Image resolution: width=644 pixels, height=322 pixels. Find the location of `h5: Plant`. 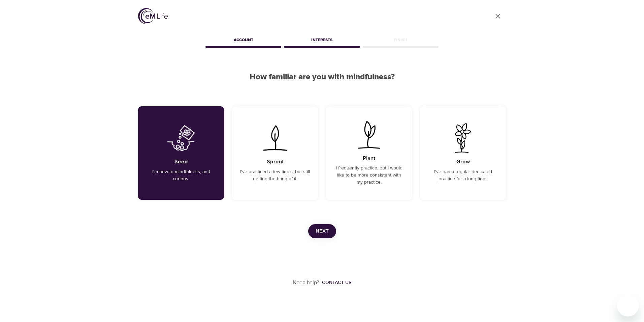

h5: Plant is located at coordinates (369, 158).